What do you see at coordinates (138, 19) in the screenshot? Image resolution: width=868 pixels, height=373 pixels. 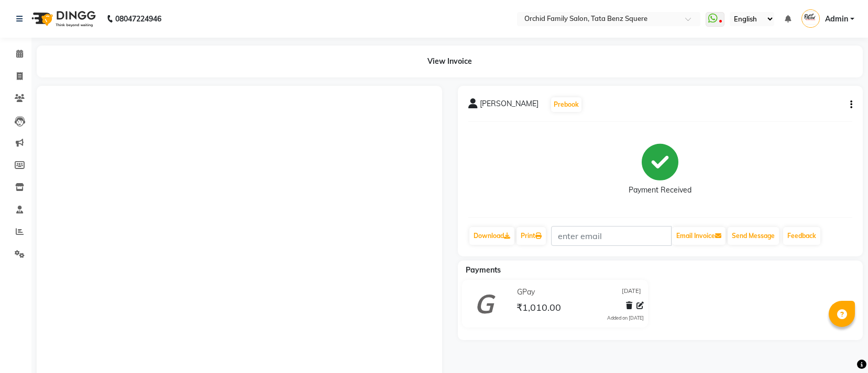 I see `b: 08047224946` at bounding box center [138, 19].